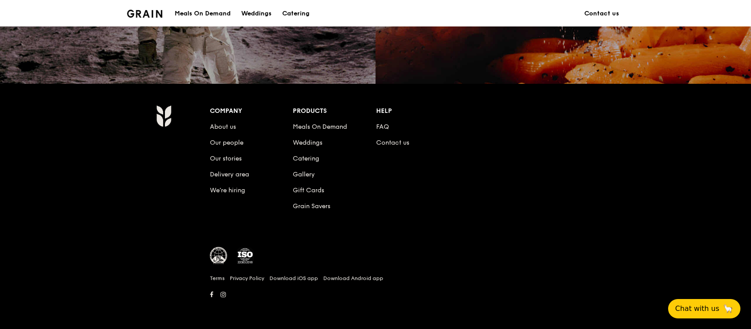 This screenshot has height=329, width=751. I want to click on a: We’re hiring, so click(227, 190).